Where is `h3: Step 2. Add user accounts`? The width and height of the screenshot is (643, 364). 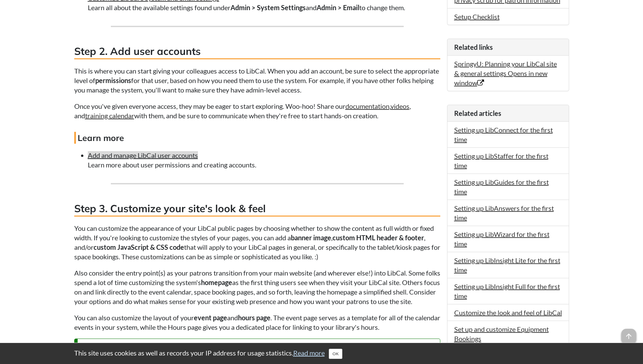
h3: Step 2. Add user accounts is located at coordinates (258, 51).